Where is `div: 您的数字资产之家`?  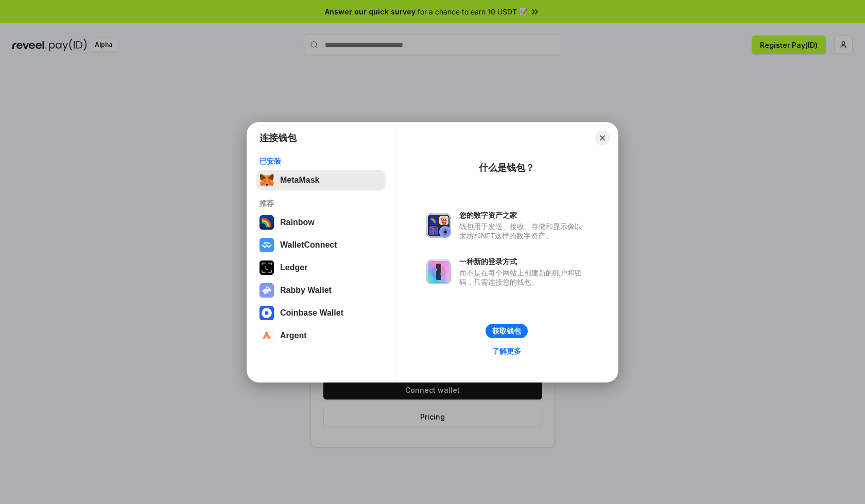 div: 您的数字资产之家 is located at coordinates (523, 215).